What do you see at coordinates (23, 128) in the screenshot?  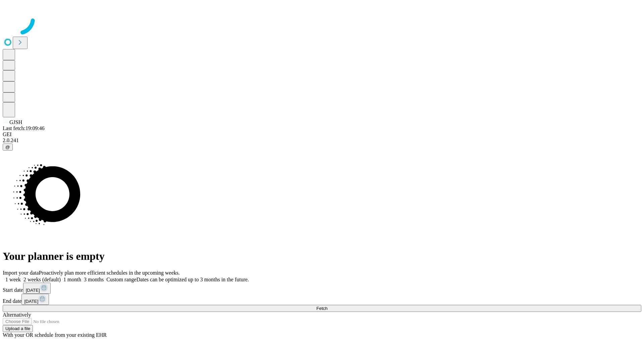 I see `span: Last fetch: 19:09:46` at bounding box center [23, 128].